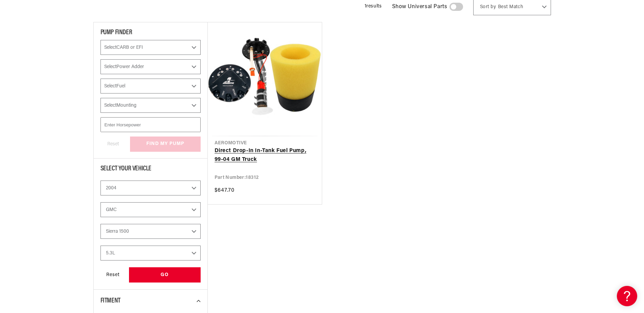 This screenshot has width=644, height=313. Describe the element at coordinates (420, 7) in the screenshot. I see `span: Show Universal Parts` at that location.